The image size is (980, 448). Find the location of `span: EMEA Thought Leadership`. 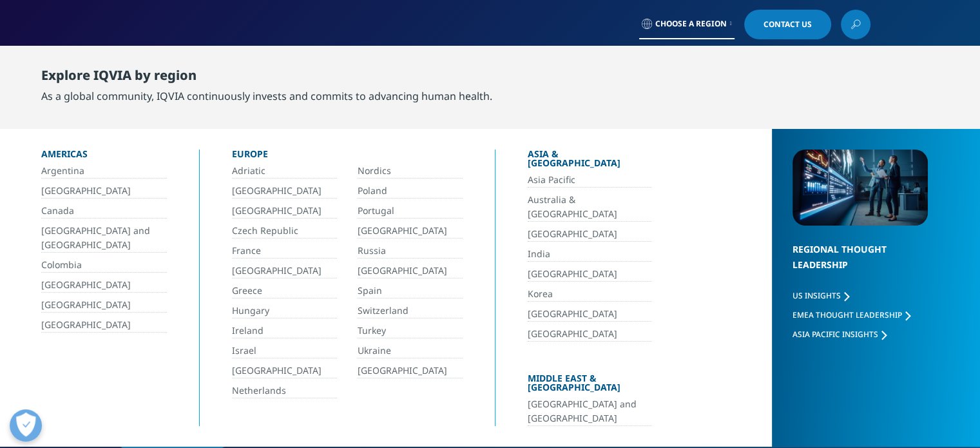

span: EMEA Thought Leadership is located at coordinates (847, 315).